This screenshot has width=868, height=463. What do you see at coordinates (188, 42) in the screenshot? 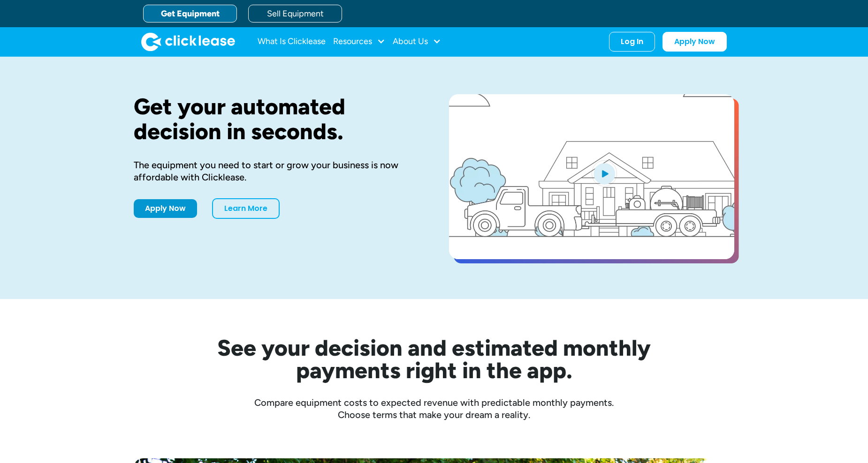
I see `a: home` at bounding box center [188, 42].